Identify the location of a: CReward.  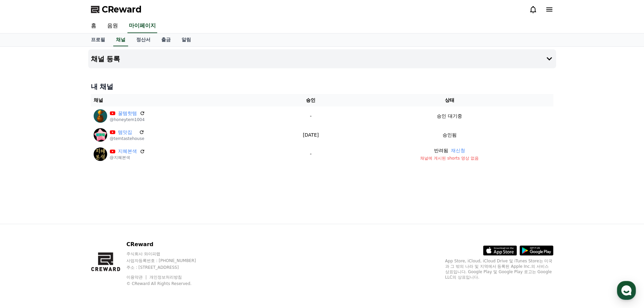
(117, 9).